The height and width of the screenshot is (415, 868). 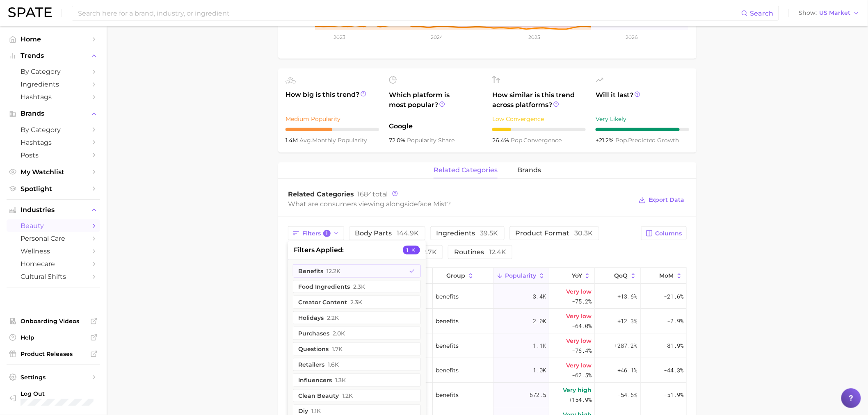 I want to click on span: beauty, so click(x=54, y=225).